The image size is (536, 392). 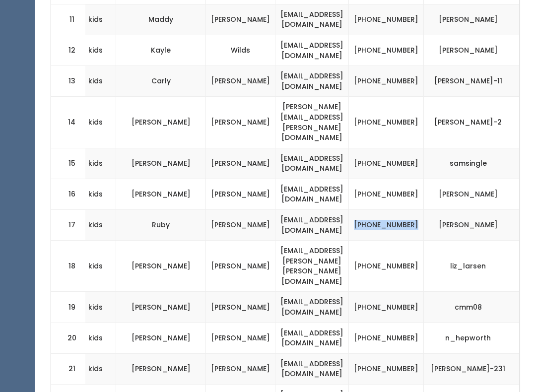 I want to click on td: 18, so click(x=69, y=266).